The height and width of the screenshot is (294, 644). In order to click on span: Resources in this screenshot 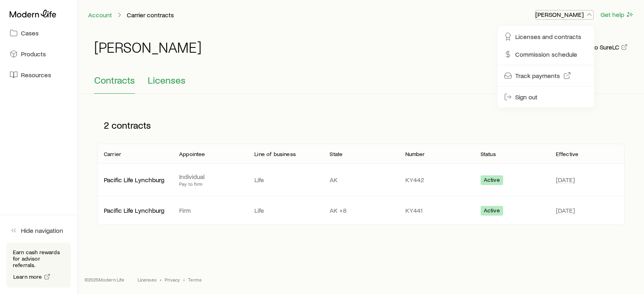, I will do `click(36, 75)`.